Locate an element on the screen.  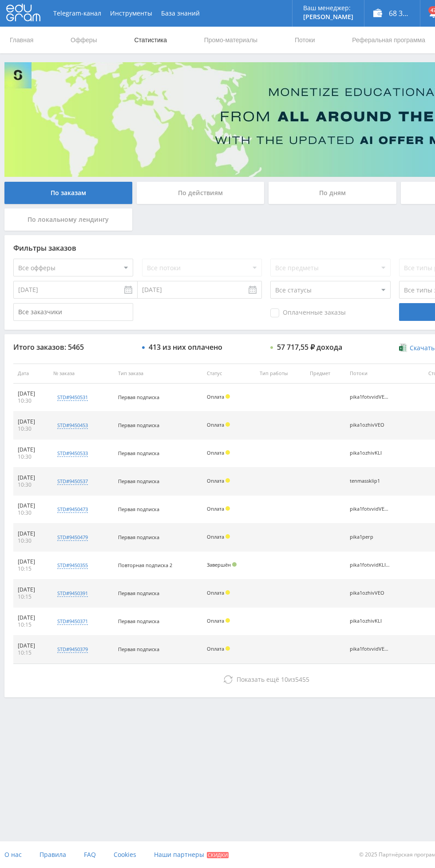
a: Реферальная программа is located at coordinates (389, 40).